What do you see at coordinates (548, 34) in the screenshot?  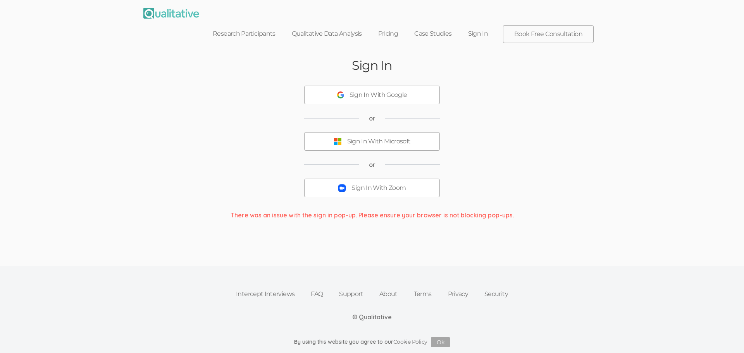 I see `a: Book Free Consultation` at bounding box center [548, 34].